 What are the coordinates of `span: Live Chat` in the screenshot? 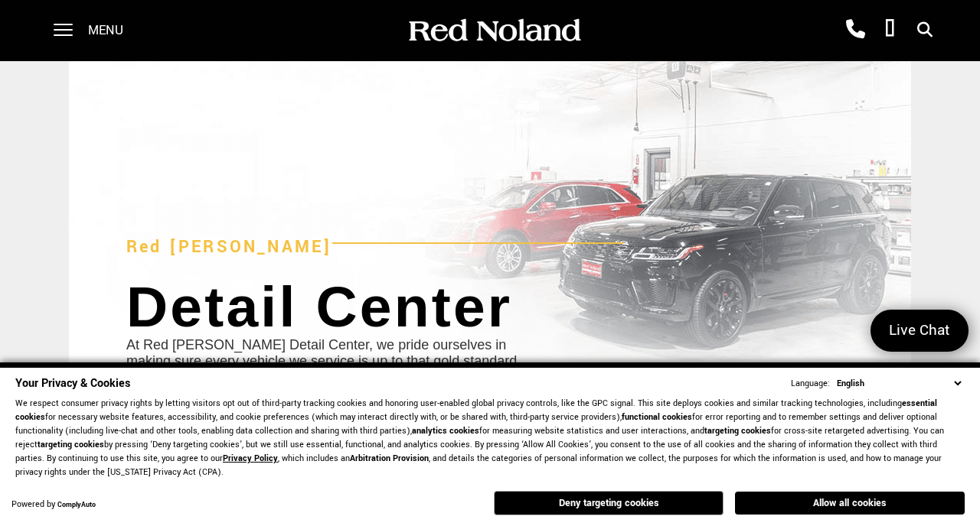 It's located at (920, 330).